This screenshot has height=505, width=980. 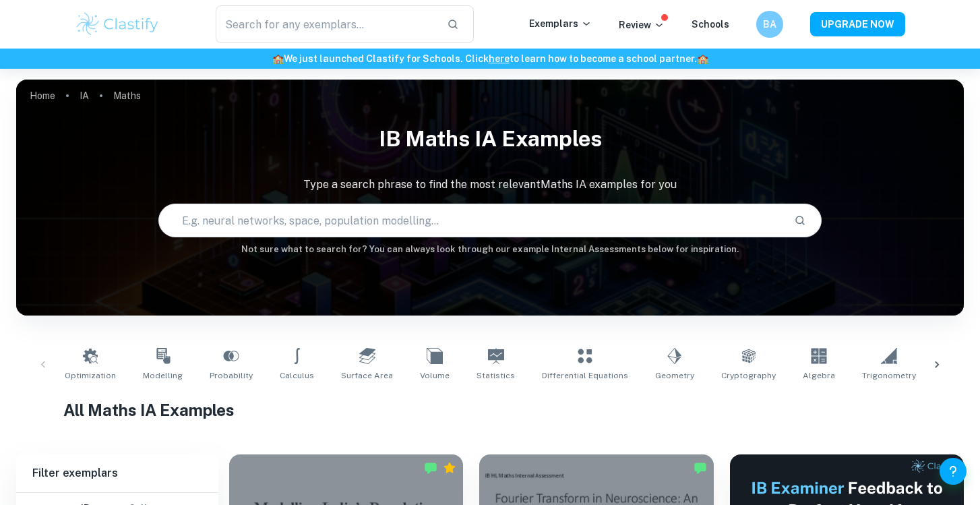 What do you see at coordinates (435, 376) in the screenshot?
I see `span: Volume` at bounding box center [435, 376].